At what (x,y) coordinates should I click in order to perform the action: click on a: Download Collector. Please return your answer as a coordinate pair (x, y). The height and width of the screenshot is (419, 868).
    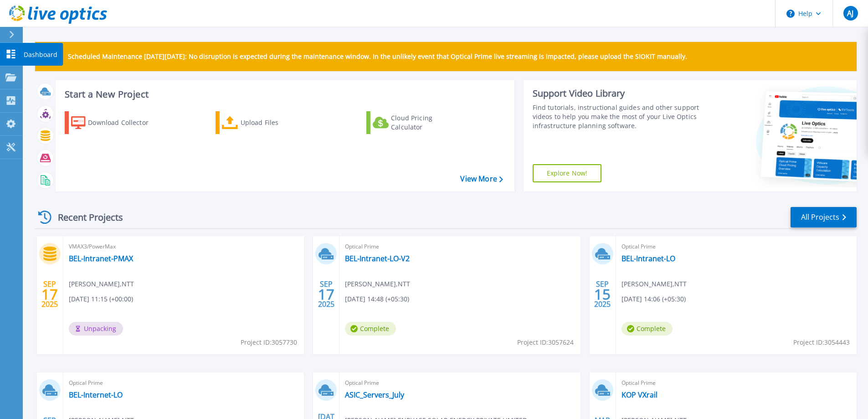
    Looking at the image, I should click on (116, 122).